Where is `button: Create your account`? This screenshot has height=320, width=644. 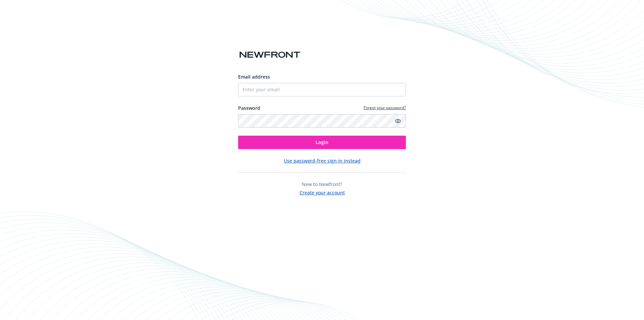
button: Create your account is located at coordinates (322, 192).